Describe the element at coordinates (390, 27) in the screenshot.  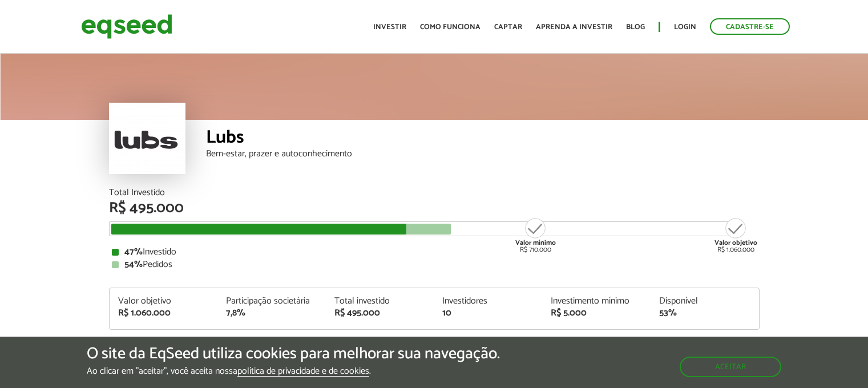
I see `a: Investir` at that location.